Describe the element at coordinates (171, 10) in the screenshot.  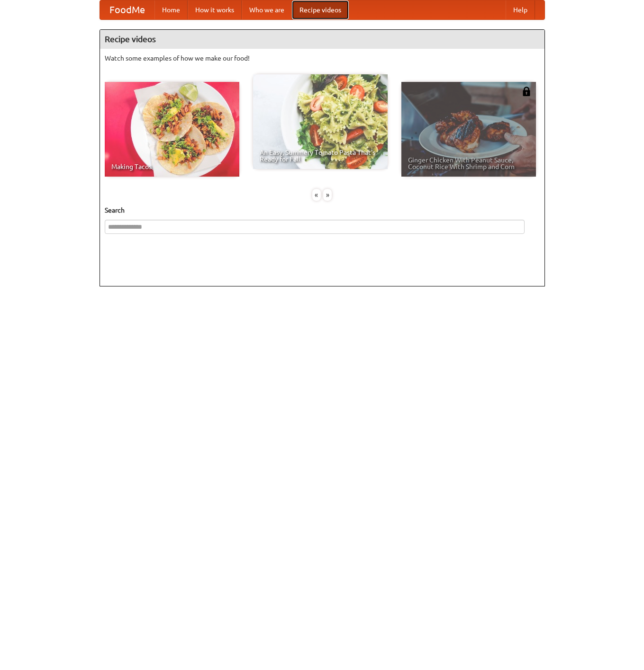
I see `a: Home` at that location.